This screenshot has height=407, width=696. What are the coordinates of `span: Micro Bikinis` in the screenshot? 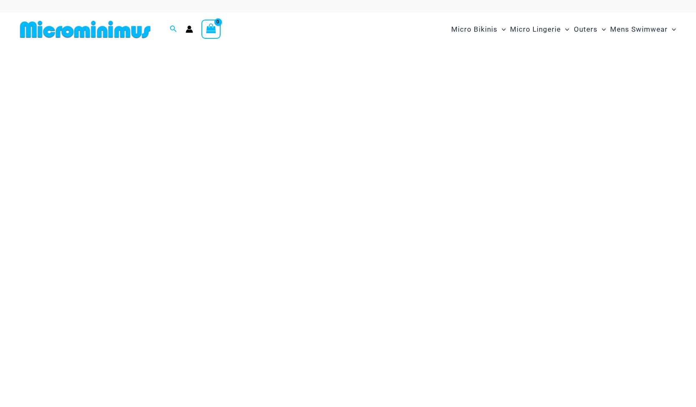 It's located at (474, 29).